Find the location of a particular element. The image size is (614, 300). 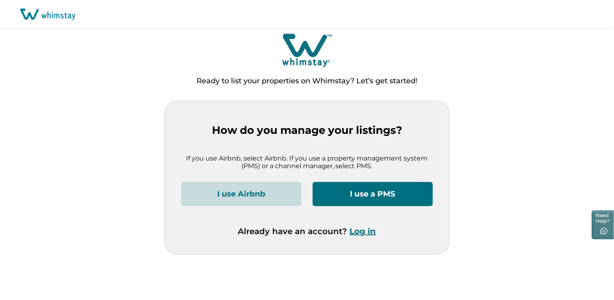

p: Ready to list your properties on Whimstay? Let’s get started! is located at coordinates (307, 81).